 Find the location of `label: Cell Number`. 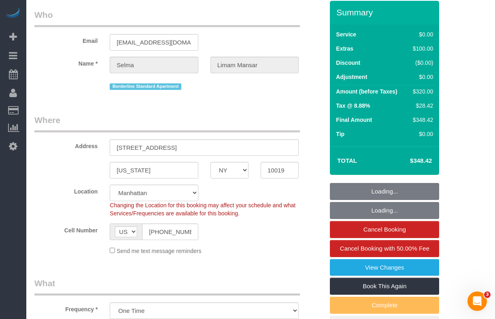

label: Cell Number is located at coordinates (66, 229).